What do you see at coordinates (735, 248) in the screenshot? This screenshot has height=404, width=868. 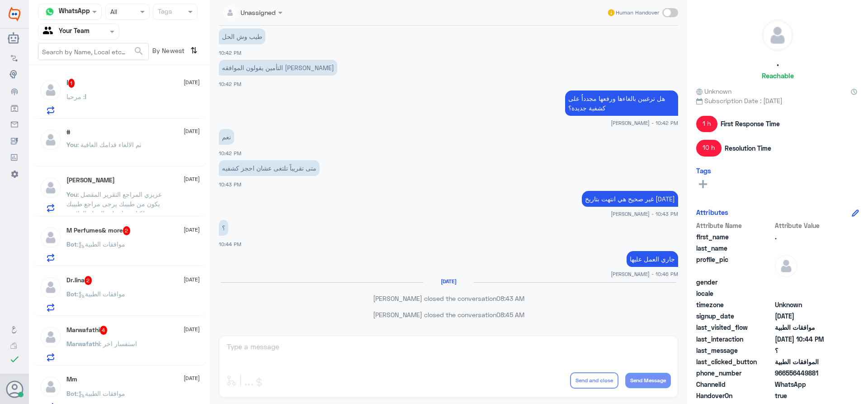 I see `span: last_name` at bounding box center [735, 248].